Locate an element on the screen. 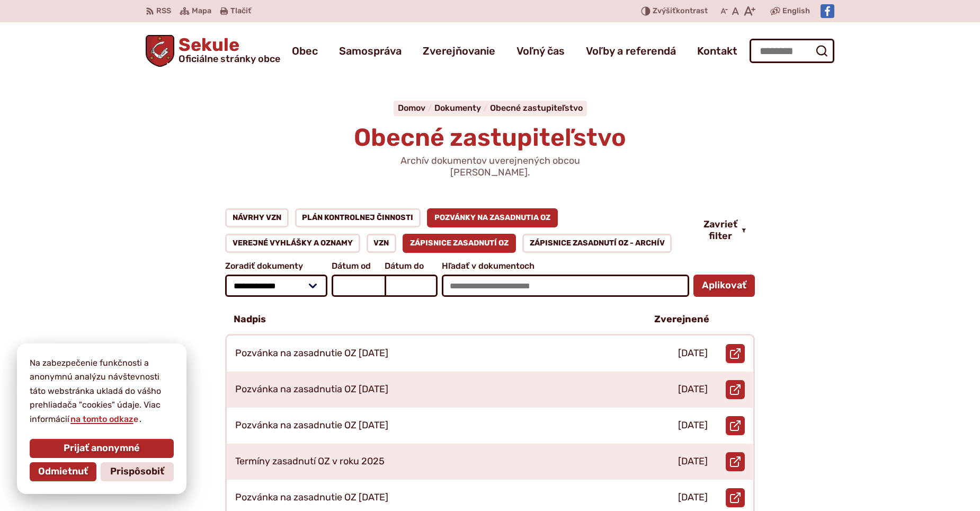  span: Zvýšiť is located at coordinates (664, 11).